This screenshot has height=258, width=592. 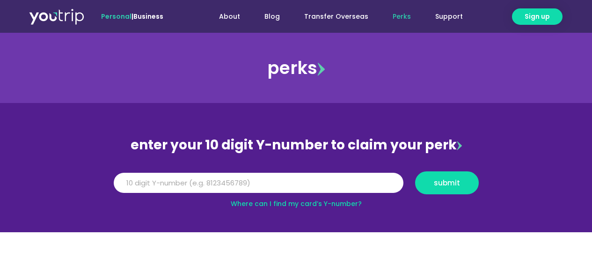 I want to click on a: Sign up, so click(x=537, y=16).